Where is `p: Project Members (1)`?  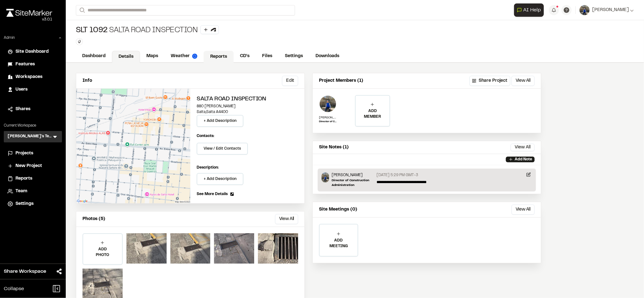 p: Project Members (1) is located at coordinates (341, 81).